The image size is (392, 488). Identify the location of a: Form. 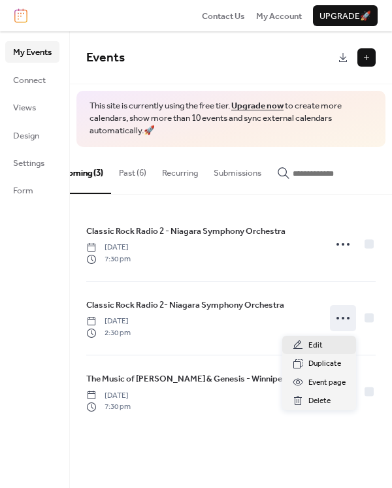
(32, 190).